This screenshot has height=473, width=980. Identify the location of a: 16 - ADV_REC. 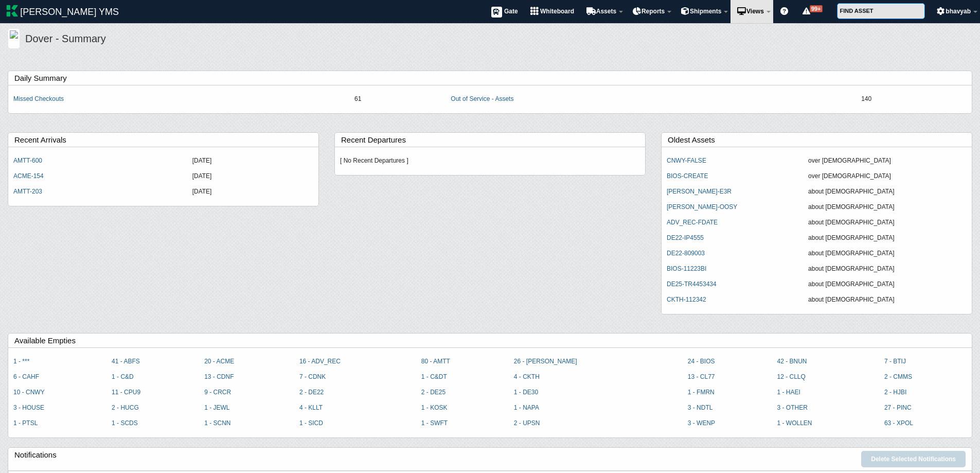
(320, 361).